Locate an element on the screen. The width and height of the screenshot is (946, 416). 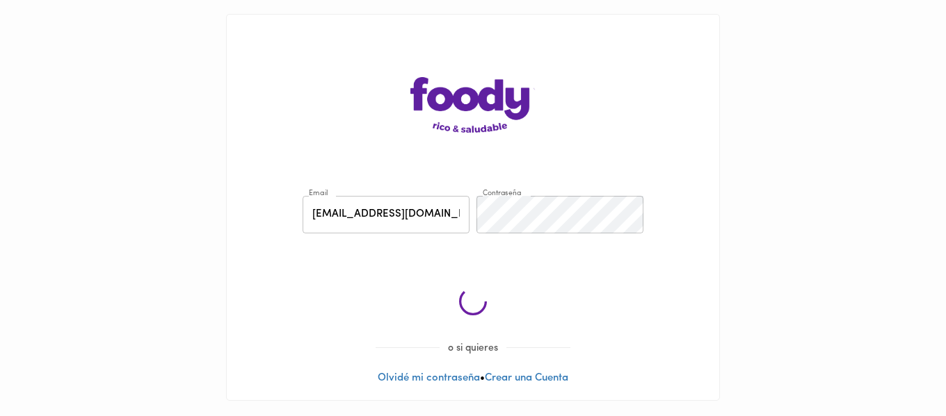
img: logo-main-page.png is located at coordinates (473, 105).